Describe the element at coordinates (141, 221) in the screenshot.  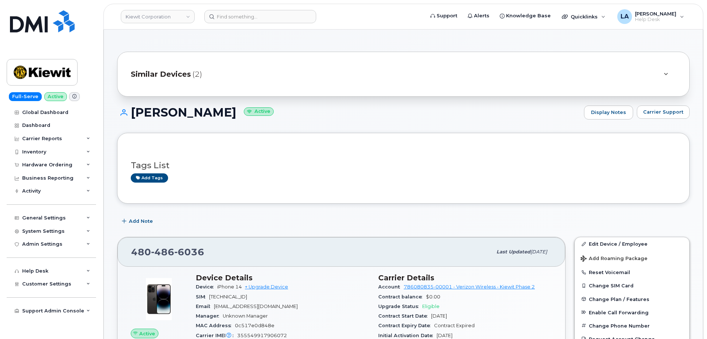
I see `span: Add Note` at that location.